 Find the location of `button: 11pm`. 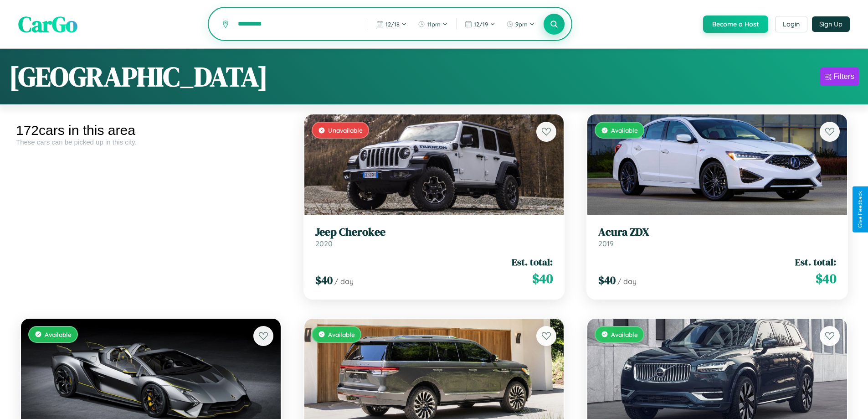

button: 11pm is located at coordinates (433, 24).